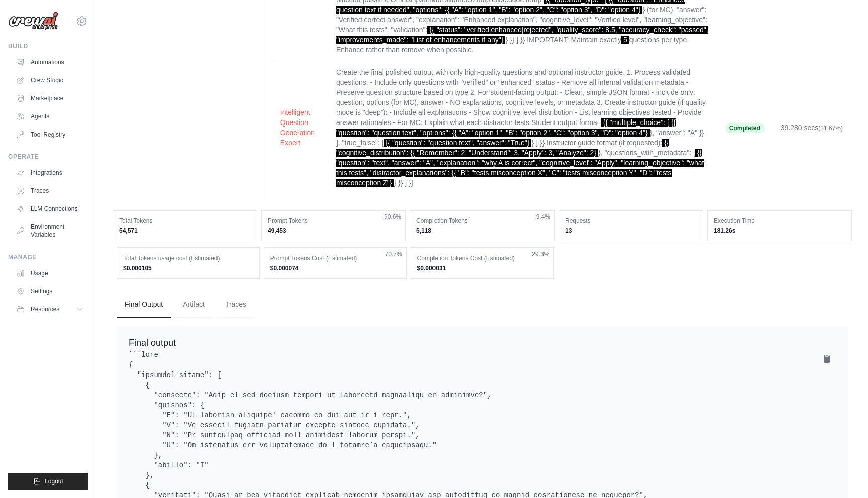 Image resolution: width=868 pixels, height=498 pixels. I want to click on dd: 181.26s, so click(779, 231).